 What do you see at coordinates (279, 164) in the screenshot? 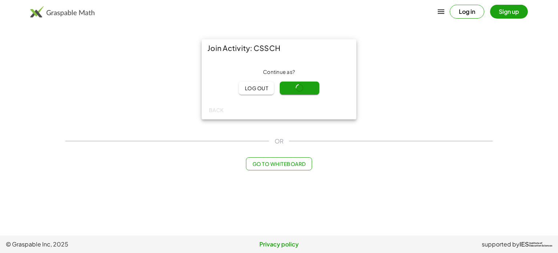
I see `span: Go to Whiteboard` at bounding box center [279, 164].